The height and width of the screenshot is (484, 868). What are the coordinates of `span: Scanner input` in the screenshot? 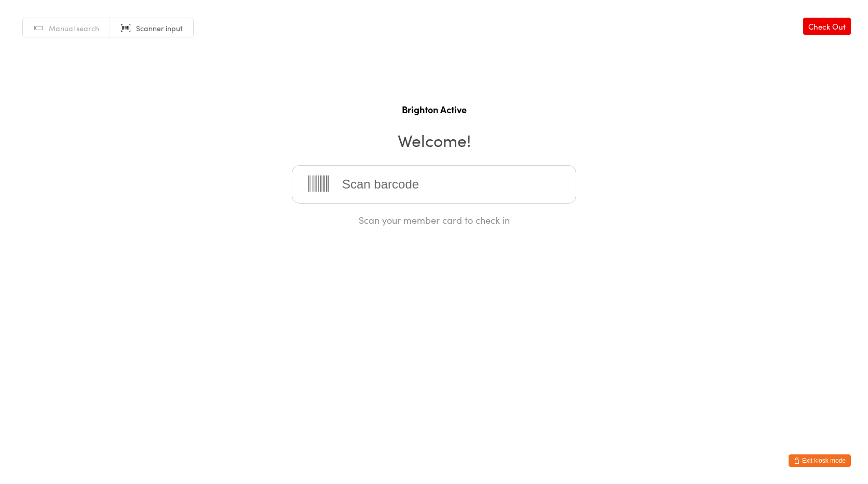 It's located at (160, 28).